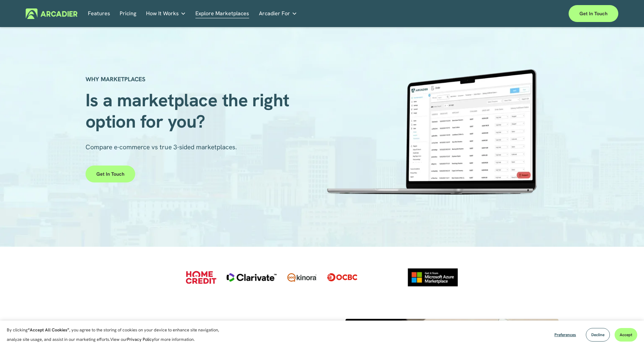  Describe the element at coordinates (128, 13) in the screenshot. I see `a: Pricing` at that location.